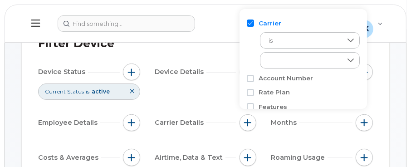  What do you see at coordinates (76, 44) in the screenshot?
I see `div: Filter Device` at bounding box center [76, 44].